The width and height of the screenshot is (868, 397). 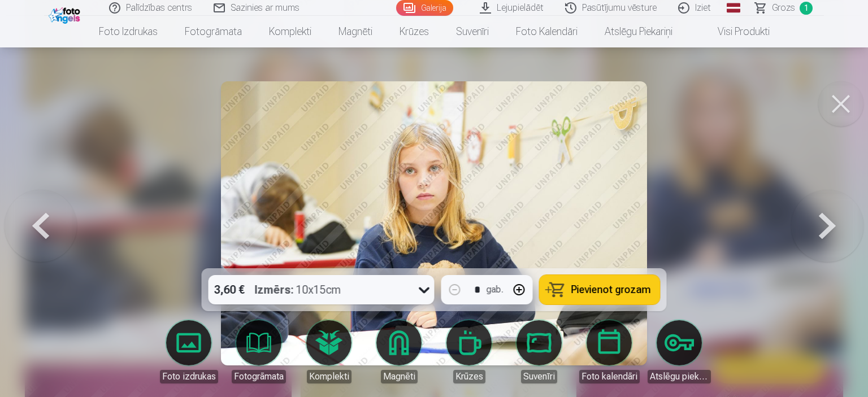 I want to click on div: Magnēti, so click(x=399, y=377).